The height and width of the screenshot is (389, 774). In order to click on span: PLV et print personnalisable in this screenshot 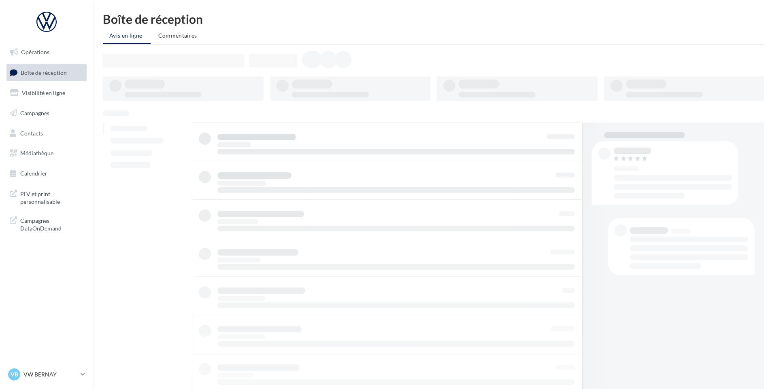, I will do `click(52, 197)`.